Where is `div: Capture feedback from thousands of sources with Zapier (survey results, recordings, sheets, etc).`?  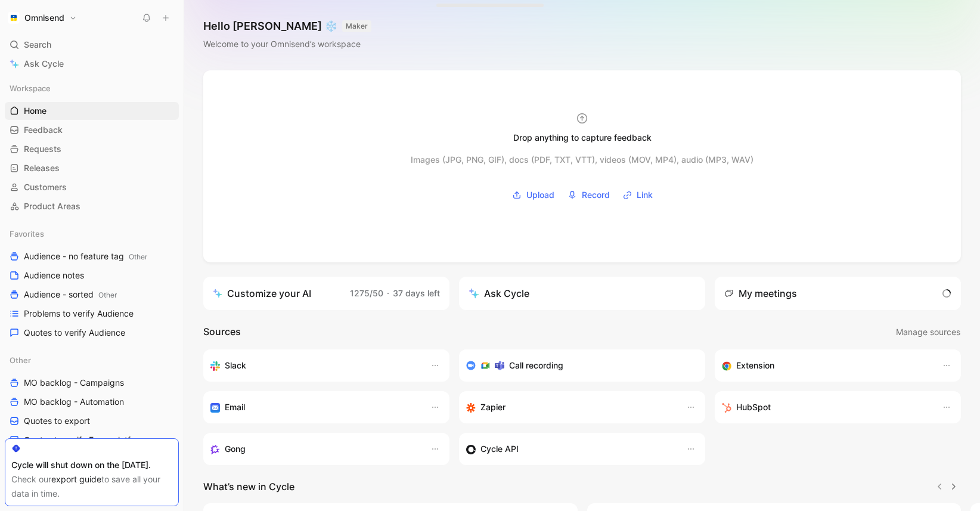 div: Capture feedback from thousands of sources with Zapier (survey results, recordings, sheets, etc). is located at coordinates (570, 407).